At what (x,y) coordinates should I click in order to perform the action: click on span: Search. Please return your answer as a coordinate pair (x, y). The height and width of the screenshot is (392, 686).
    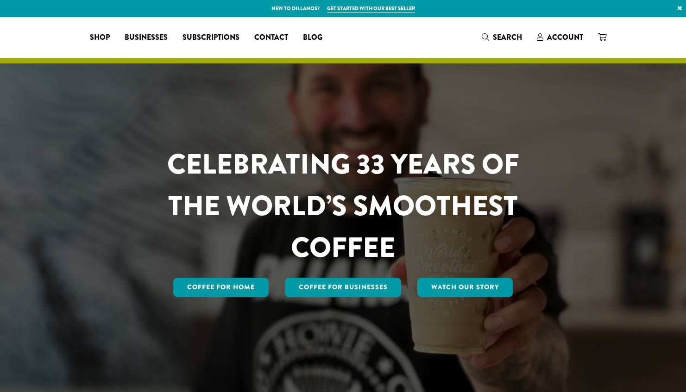
    Looking at the image, I should click on (507, 37).